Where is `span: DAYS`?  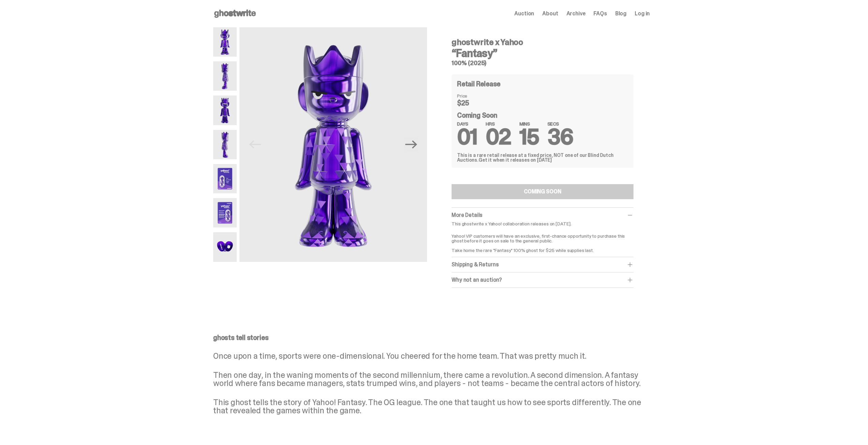
span: DAYS is located at coordinates (467, 123).